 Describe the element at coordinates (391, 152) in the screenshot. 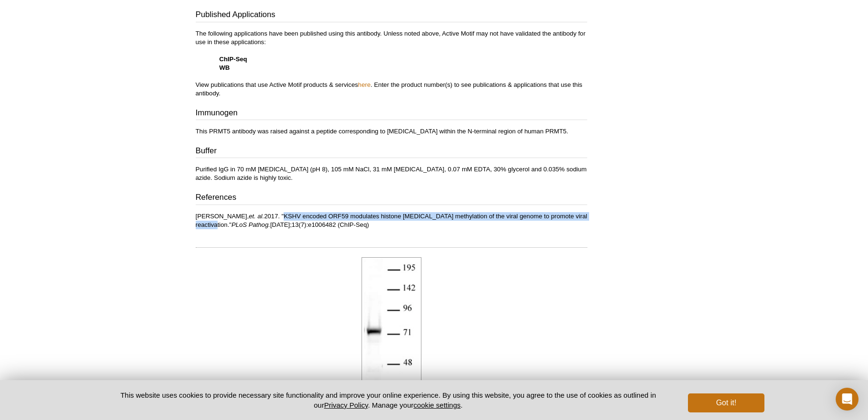

I see `h3: Buffer` at that location.